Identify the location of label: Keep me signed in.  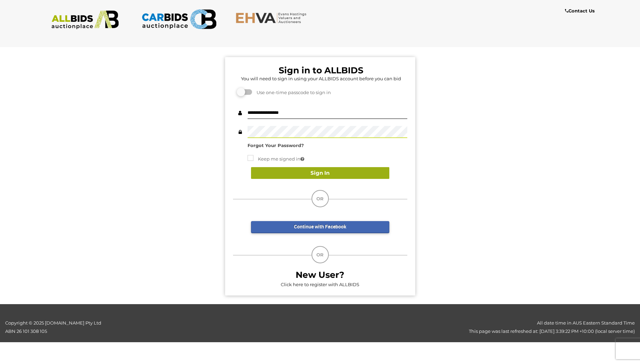
(276, 159).